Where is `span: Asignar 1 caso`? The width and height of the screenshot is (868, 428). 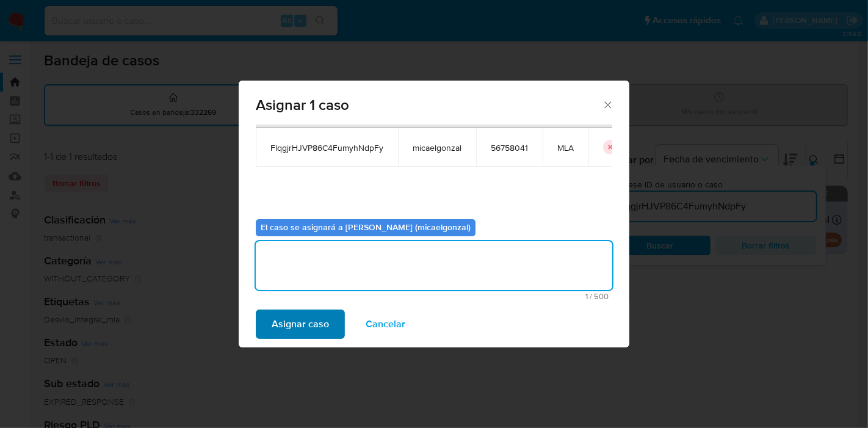 span: Asignar 1 caso is located at coordinates (429, 105).